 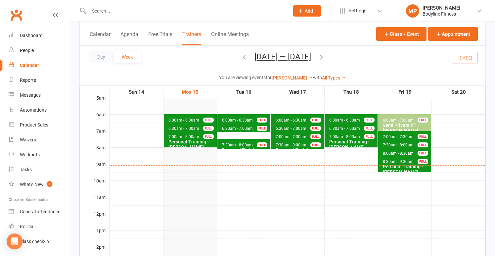 What do you see at coordinates (136, 92) in the screenshot?
I see `div: Sun 14` at bounding box center [136, 92].